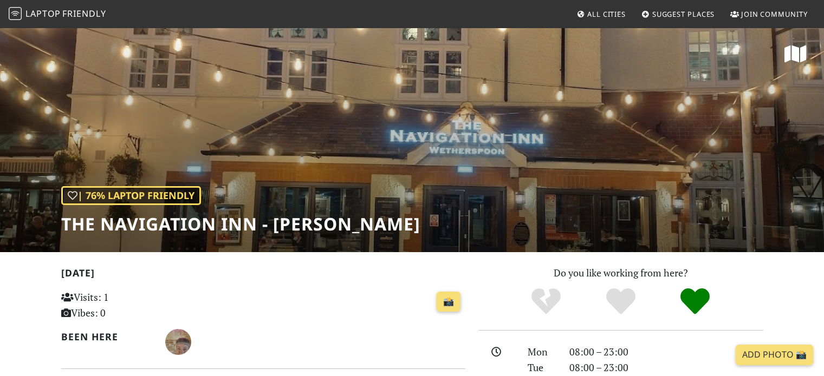 This screenshot has width=824, height=376. I want to click on a: LaptopFriendly LaptopFriendly, so click(57, 14).